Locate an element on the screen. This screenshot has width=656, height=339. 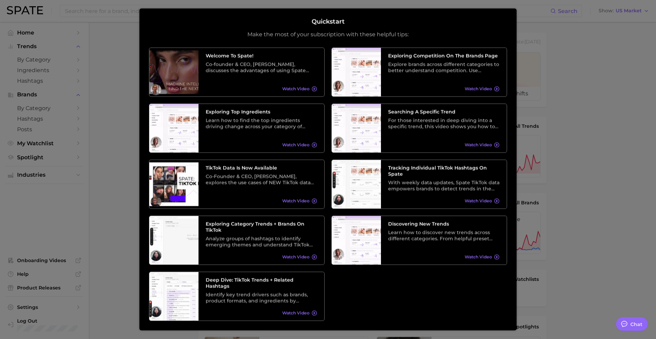
a: Exploring Category Trends + Brands on TikTokAnalyze groups of hashtags to identify emerging theme... is located at coordinates (237, 240).